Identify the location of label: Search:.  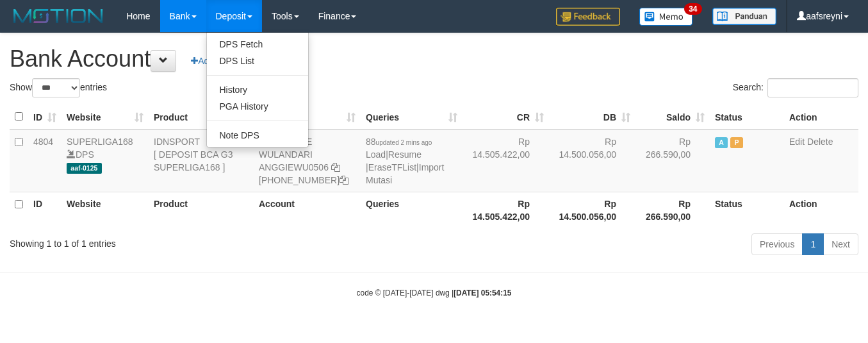
(796, 88).